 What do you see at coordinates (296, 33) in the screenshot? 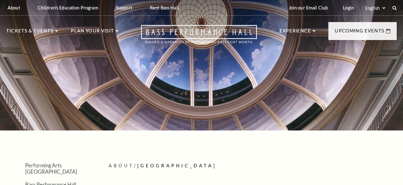
I see `p: Experience` at bounding box center [296, 33].